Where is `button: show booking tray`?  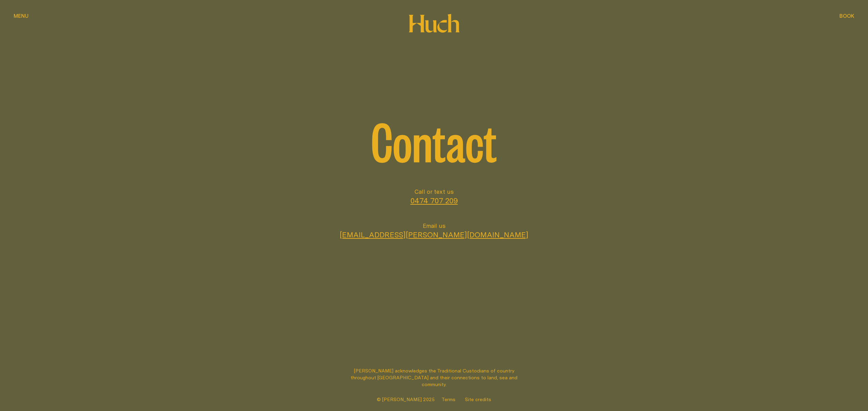 button: show booking tray is located at coordinates (847, 16).